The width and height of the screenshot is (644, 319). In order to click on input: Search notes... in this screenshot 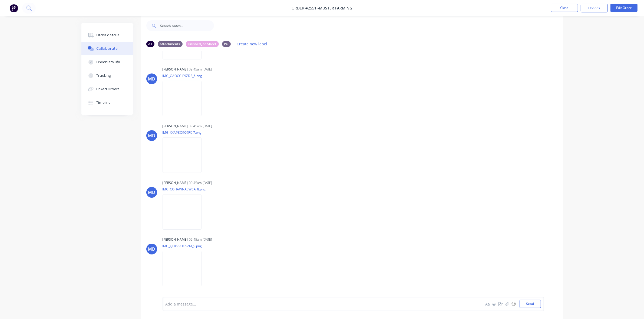, I will do `click(187, 26)`.